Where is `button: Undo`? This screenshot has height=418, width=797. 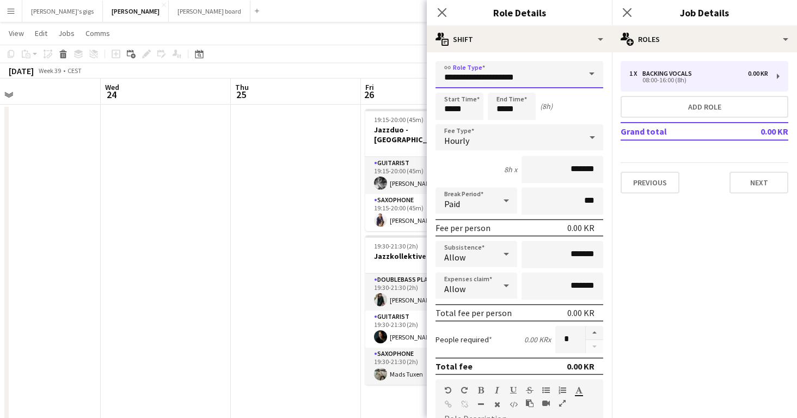
button: Undo is located at coordinates (448, 390).